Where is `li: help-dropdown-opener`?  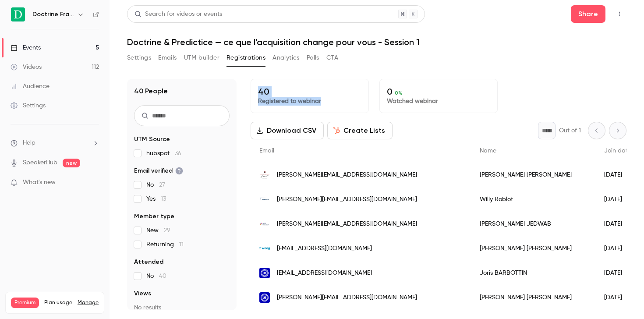
li: help-dropdown-opener is located at coordinates (55, 143).